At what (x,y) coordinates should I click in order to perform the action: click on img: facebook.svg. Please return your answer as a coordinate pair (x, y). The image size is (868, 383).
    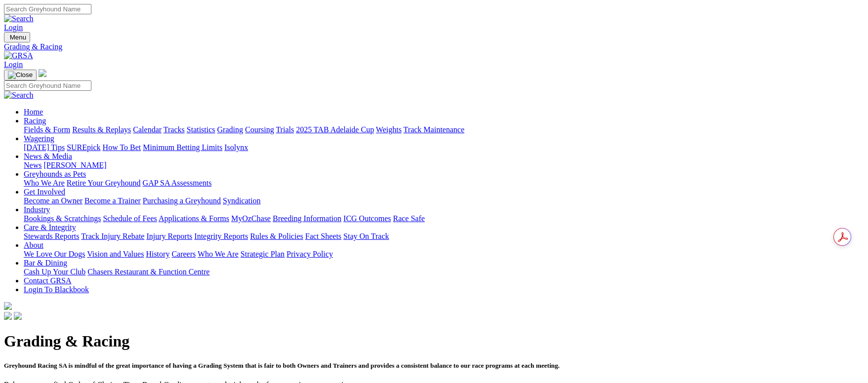
    Looking at the image, I should click on (8, 316).